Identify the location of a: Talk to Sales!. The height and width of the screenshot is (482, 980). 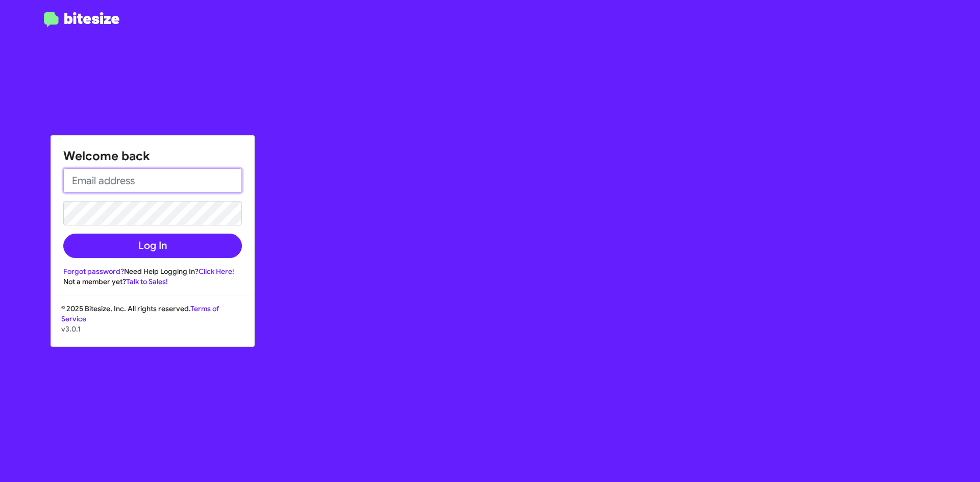
(147, 282).